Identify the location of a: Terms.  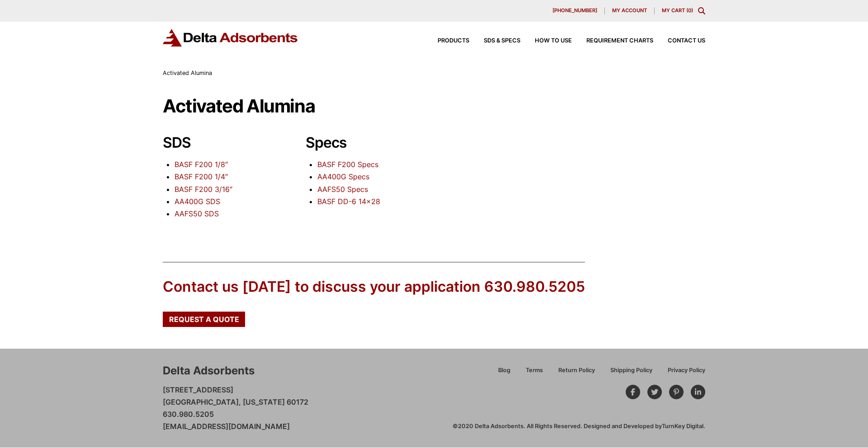
(535, 373).